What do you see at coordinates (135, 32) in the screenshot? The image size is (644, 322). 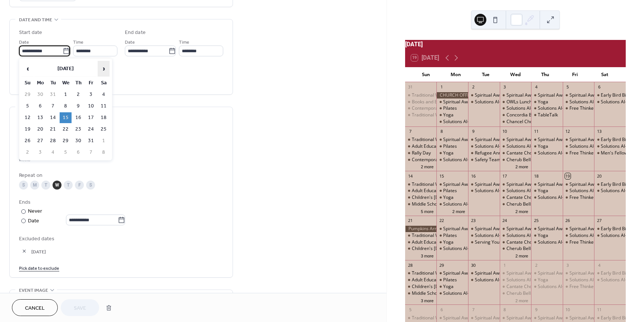 I see `div: End date` at bounding box center [135, 32].